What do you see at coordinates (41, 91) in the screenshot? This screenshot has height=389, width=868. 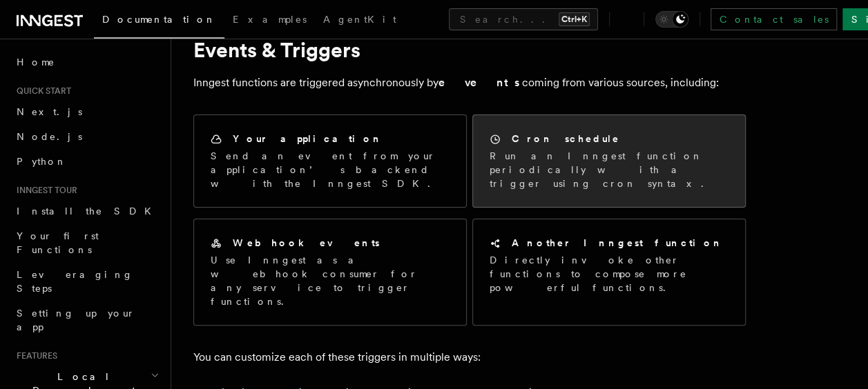 I see `span: Quick start` at bounding box center [41, 91].